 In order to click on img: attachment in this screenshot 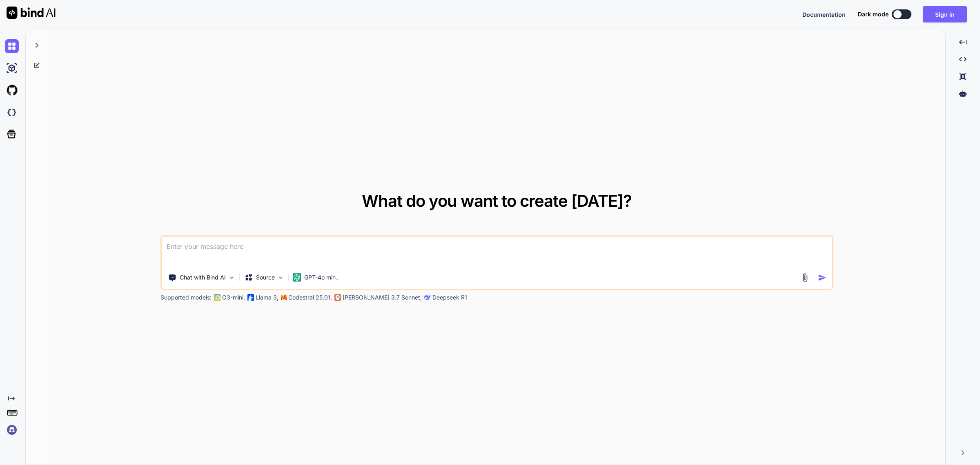, I will do `click(805, 278)`.